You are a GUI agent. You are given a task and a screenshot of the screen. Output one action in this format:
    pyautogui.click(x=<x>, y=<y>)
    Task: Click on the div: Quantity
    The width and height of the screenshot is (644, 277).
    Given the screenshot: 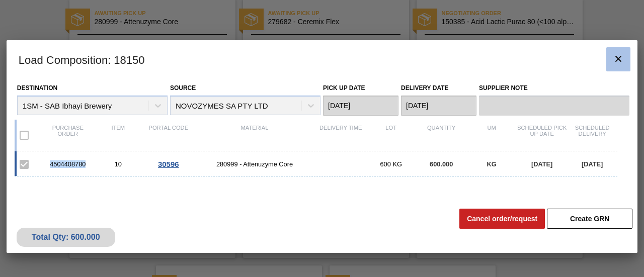 What is the action you would take?
    pyautogui.click(x=441, y=135)
    